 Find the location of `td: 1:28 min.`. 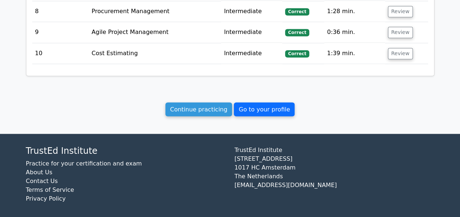

td: 1:28 min. is located at coordinates (355, 11).